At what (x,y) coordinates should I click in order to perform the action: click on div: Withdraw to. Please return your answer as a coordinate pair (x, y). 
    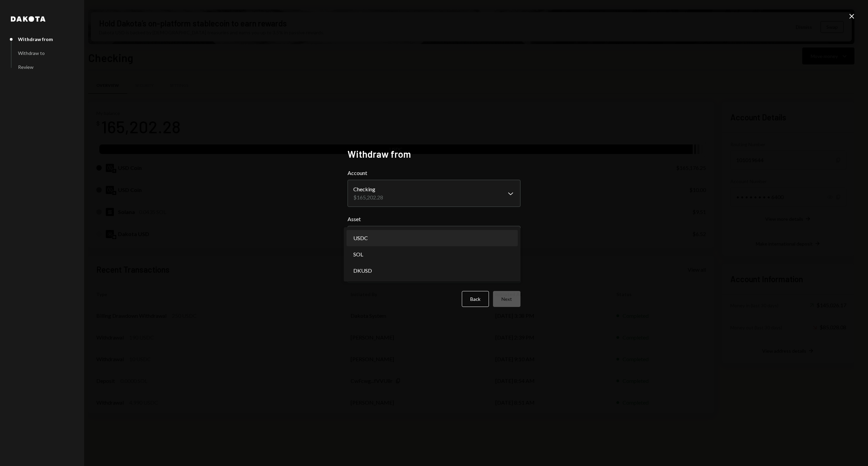
    Looking at the image, I should click on (31, 53).